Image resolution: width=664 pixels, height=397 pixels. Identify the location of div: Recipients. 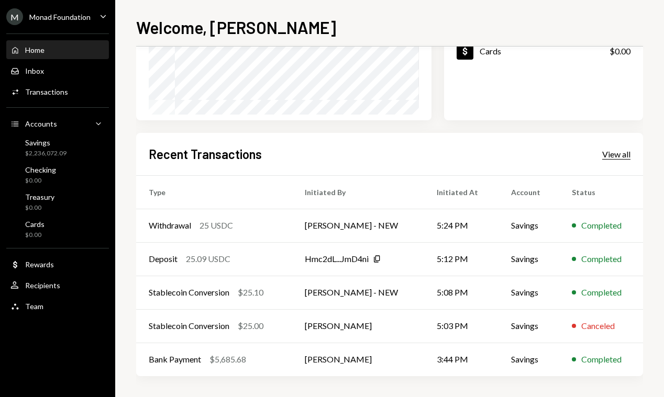
(42, 285).